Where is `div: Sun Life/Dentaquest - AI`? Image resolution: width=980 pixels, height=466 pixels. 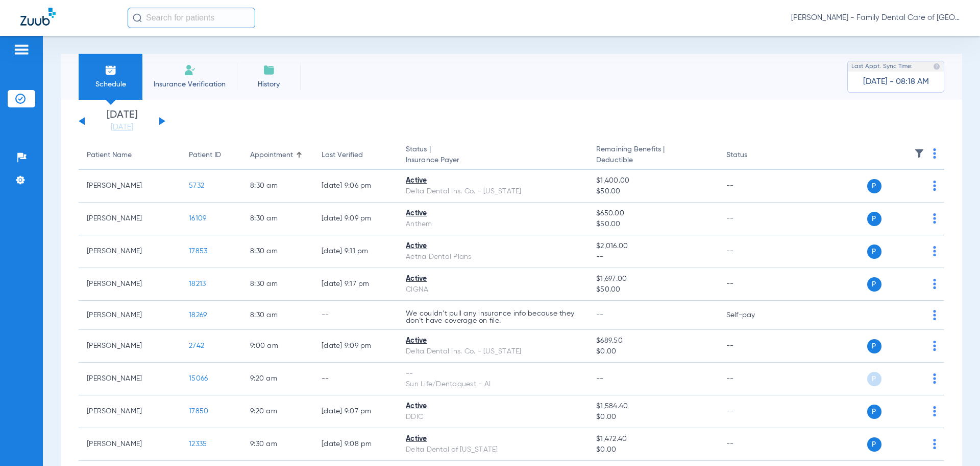
div: Sun Life/Dentaquest - AI is located at coordinates (492, 384).